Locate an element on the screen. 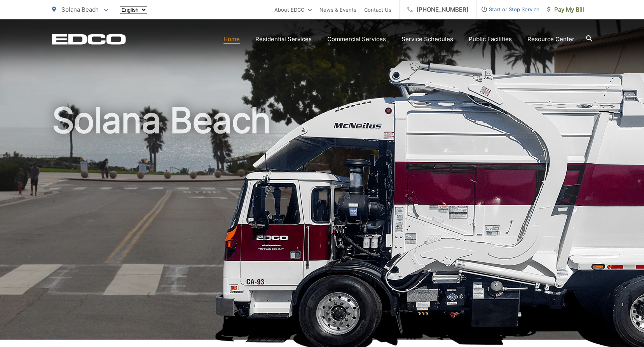 The height and width of the screenshot is (347, 644). a: Residential Services is located at coordinates (283, 39).